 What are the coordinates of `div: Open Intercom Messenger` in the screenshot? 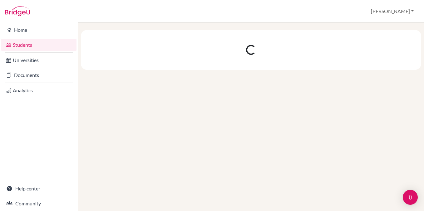 It's located at (410, 197).